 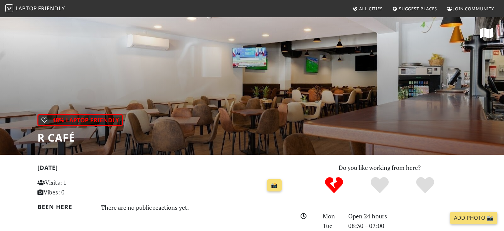 What do you see at coordinates (80, 137) in the screenshot?
I see `h1: R Café` at bounding box center [80, 137].